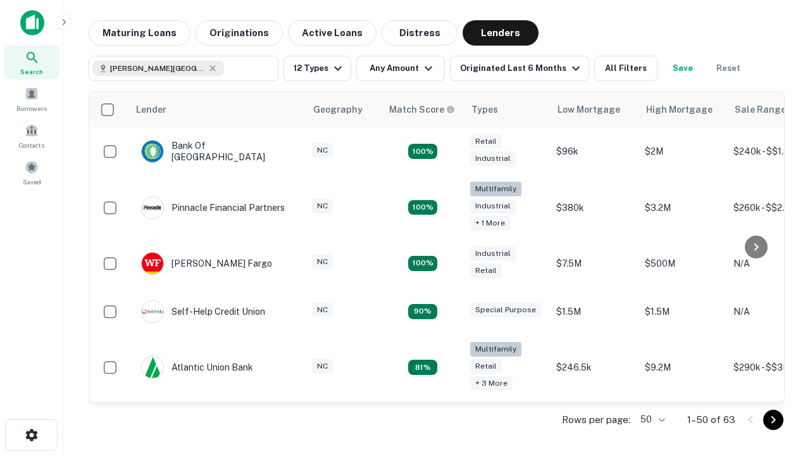  I want to click on span: Search, so click(32, 72).